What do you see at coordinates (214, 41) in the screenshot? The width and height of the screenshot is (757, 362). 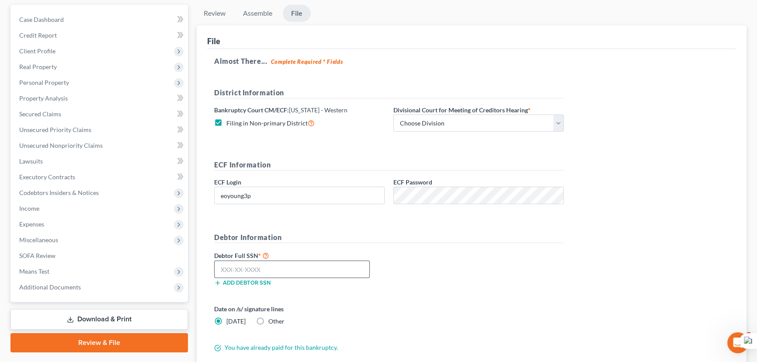 I see `div: File` at bounding box center [214, 41].